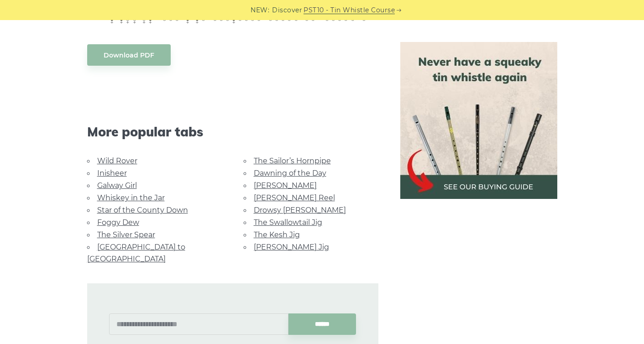 This screenshot has width=644, height=344. I want to click on a: Whiskey in the Jar, so click(131, 197).